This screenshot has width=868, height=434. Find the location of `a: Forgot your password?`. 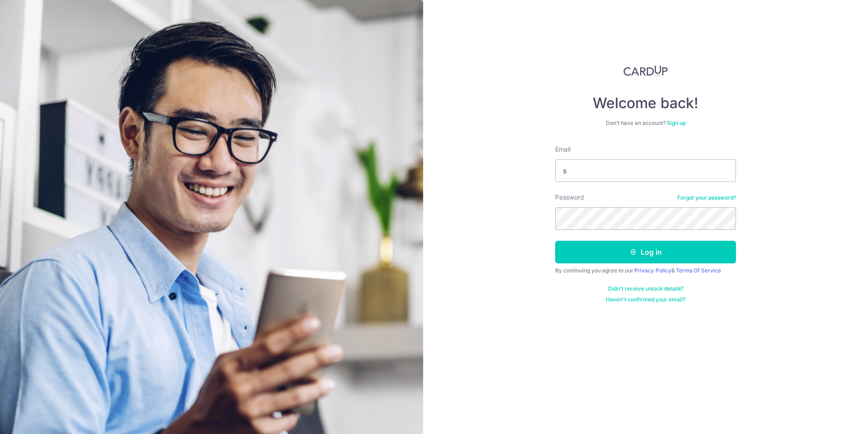

a: Forgot your password? is located at coordinates (707, 197).